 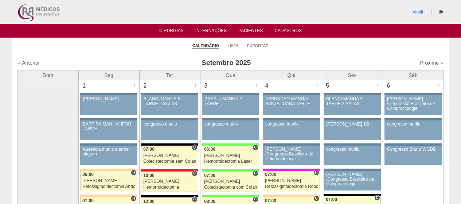 What do you see at coordinates (29, 63) in the screenshot?
I see `a: « Anterior` at bounding box center [29, 63].